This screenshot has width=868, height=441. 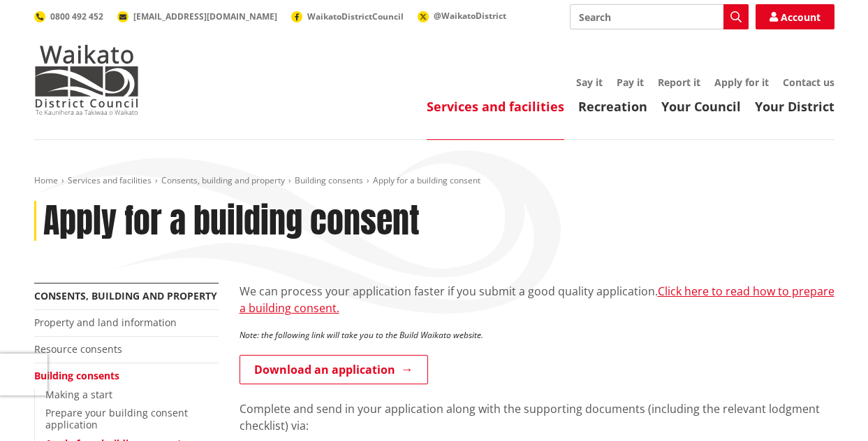 What do you see at coordinates (77, 16) in the screenshot?
I see `span: 0800 492 452` at bounding box center [77, 16].